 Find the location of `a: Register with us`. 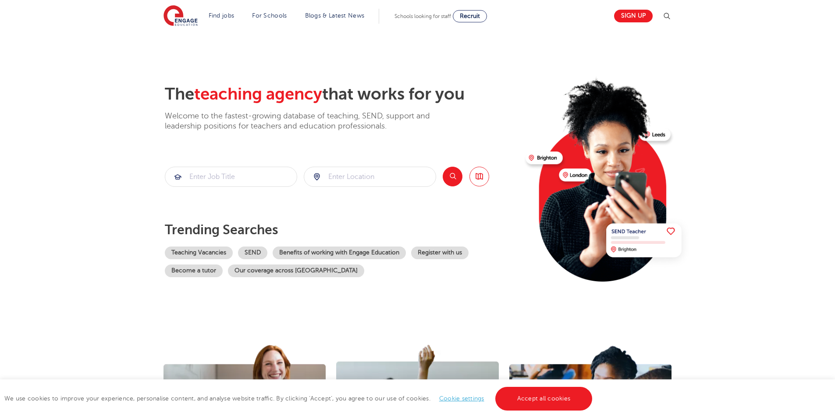

a: Register with us is located at coordinates (440, 252).